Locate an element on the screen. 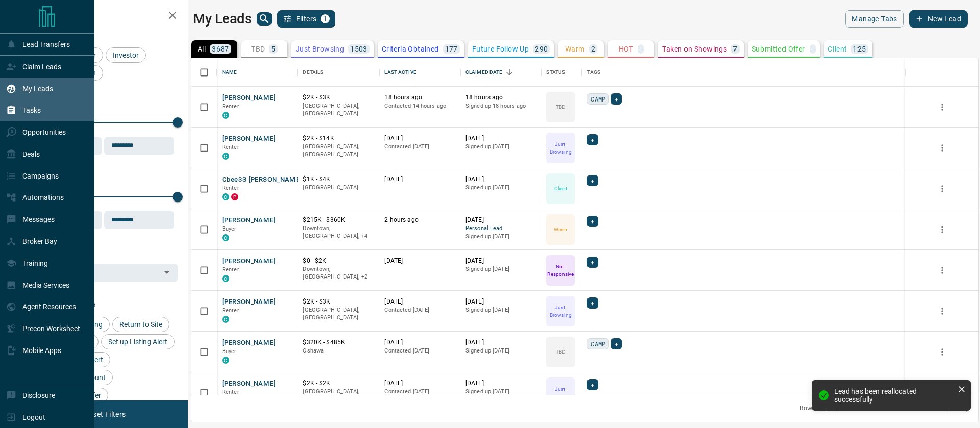  button: Manage Tabs is located at coordinates (874, 19).